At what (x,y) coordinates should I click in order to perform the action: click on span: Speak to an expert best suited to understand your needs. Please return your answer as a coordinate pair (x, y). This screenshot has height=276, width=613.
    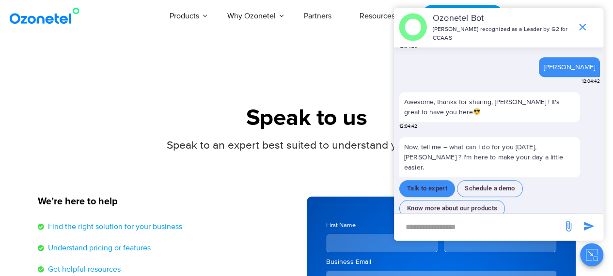
    Looking at the image, I should click on (306, 145).